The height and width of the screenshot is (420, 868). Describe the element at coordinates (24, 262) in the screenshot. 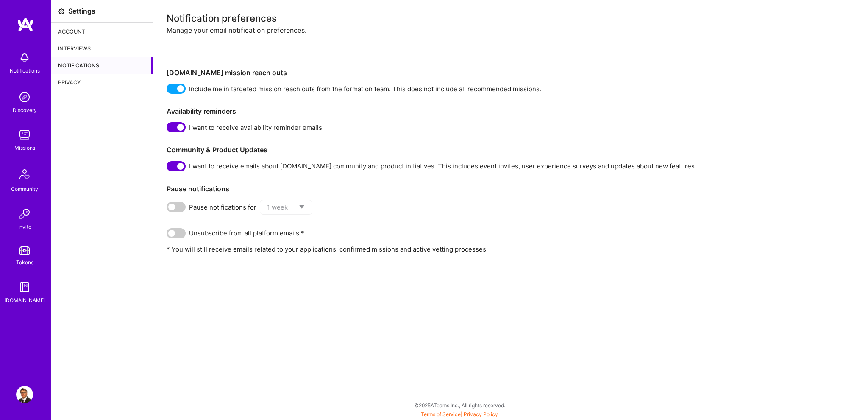

I see `div: Tokens` at that location.